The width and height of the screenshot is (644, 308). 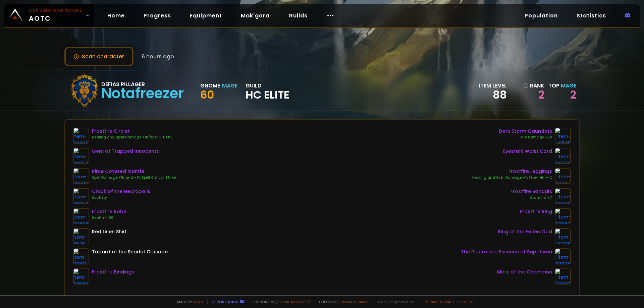 I want to click on img: item-22500, so click(x=563, y=196).